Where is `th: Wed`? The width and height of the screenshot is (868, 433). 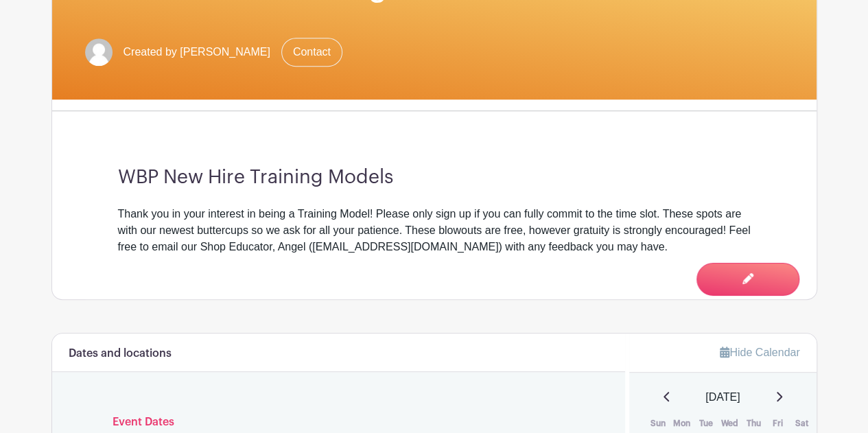
th: Wed is located at coordinates (729, 424).